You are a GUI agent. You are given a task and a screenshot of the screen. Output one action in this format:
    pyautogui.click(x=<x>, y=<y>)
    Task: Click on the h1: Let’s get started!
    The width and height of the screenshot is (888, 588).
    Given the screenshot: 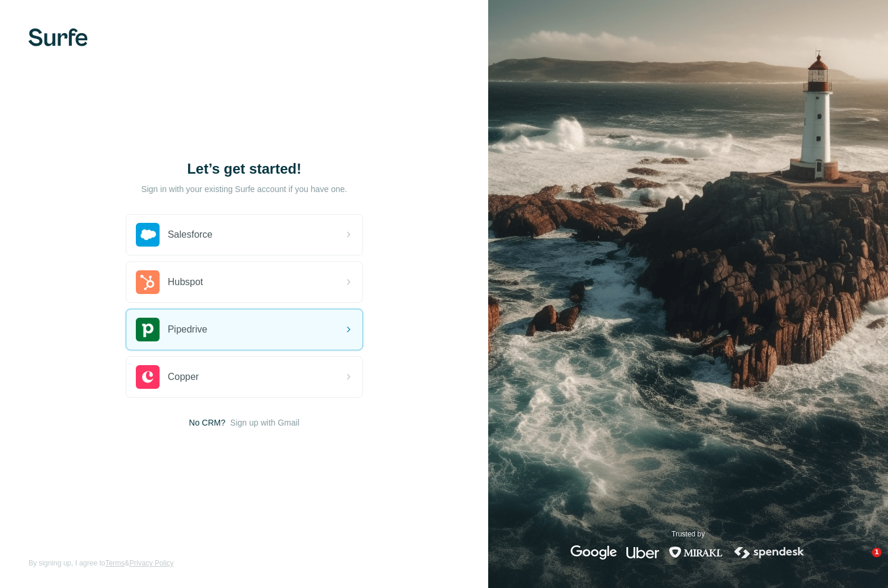 What is the action you would take?
    pyautogui.click(x=244, y=169)
    